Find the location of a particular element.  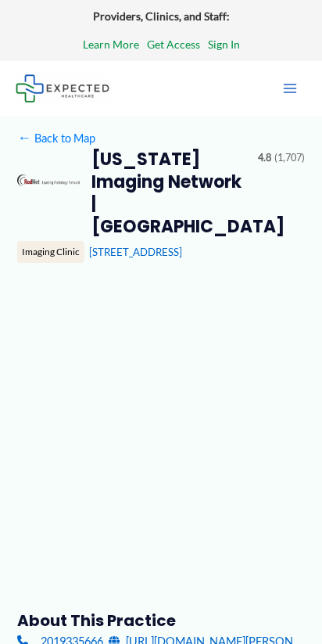

span: 4.8 is located at coordinates (264, 158).